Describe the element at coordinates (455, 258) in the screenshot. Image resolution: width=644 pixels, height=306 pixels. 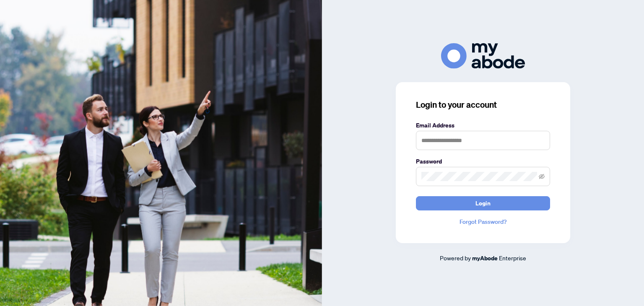
I see `span: Powered by` at that location.